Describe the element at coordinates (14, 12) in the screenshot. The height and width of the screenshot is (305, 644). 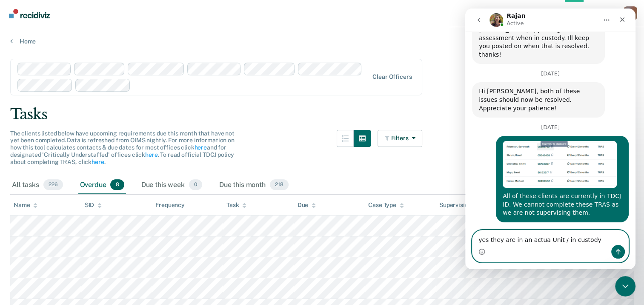
I see `button: go back` at that location.